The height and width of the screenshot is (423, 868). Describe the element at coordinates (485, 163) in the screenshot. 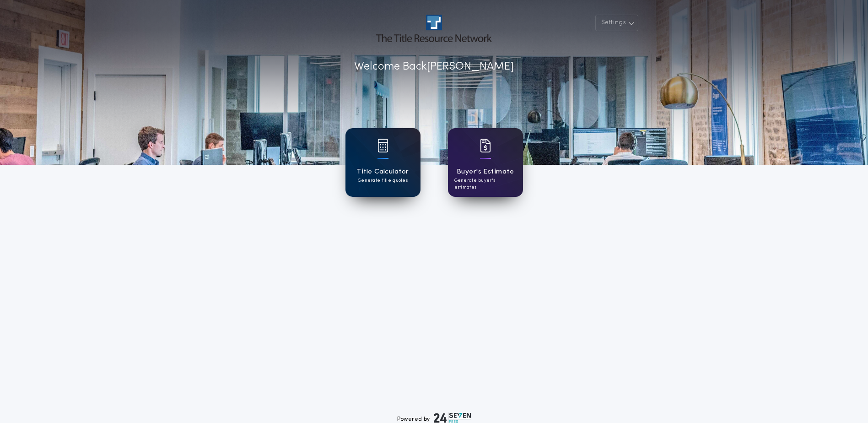

I see `a: card iconBuyer's EstimateGenerate buyer's estimates` at that location.